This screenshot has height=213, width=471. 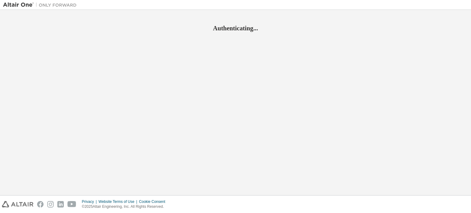 What do you see at coordinates (90, 202) in the screenshot?
I see `div: Privacy` at bounding box center [90, 202].